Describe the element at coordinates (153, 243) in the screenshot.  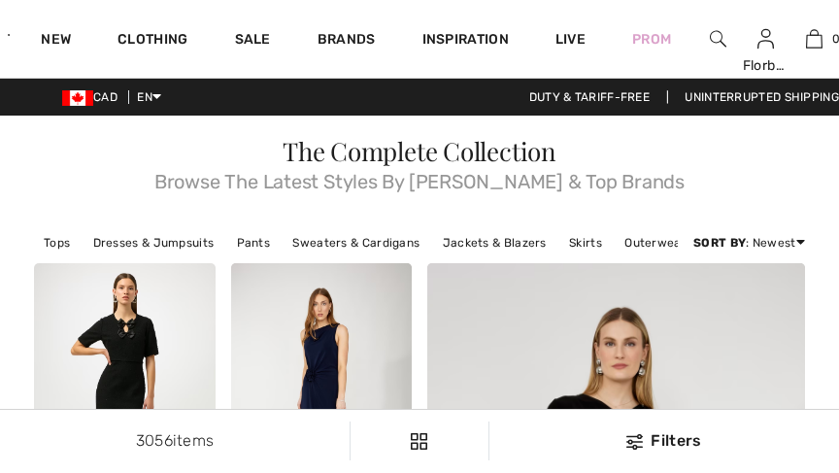
I see `a: Dresses & Jumpsuits` at that location.